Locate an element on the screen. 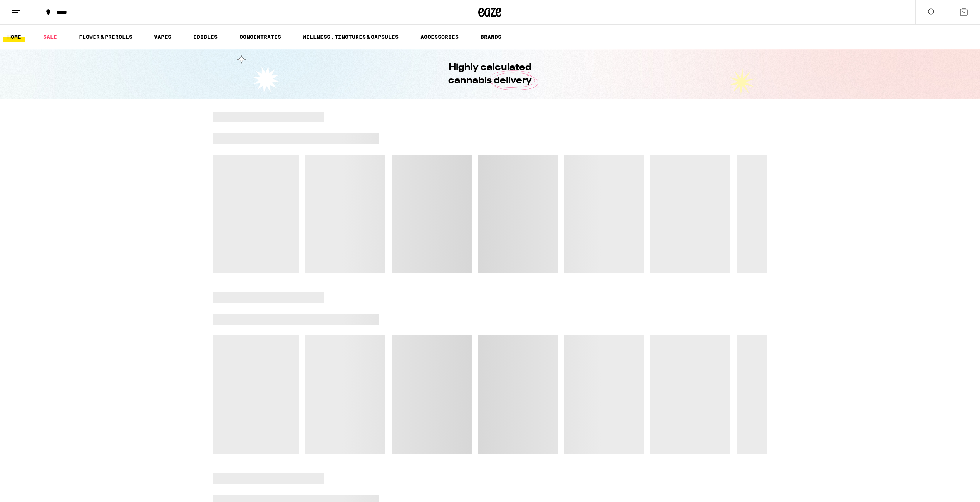 The height and width of the screenshot is (502, 980). a: SALE is located at coordinates (50, 37).